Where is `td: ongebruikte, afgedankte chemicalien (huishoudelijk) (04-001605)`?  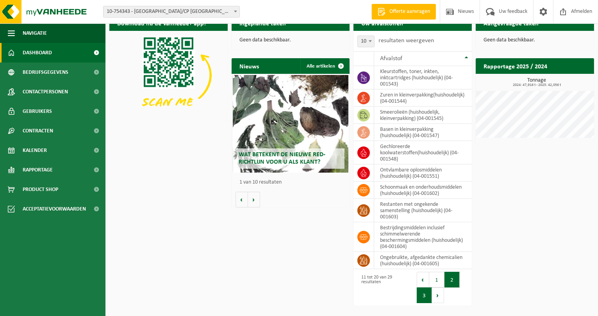 td: ongebruikte, afgedankte chemicalien (huishoudelijk) (04-001605) is located at coordinates (423, 261).